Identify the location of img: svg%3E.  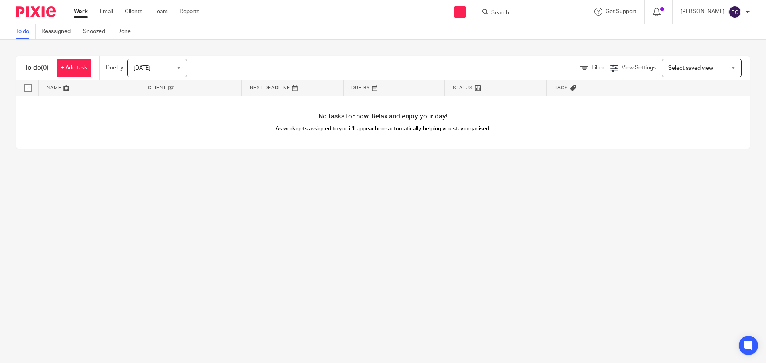
(735, 12).